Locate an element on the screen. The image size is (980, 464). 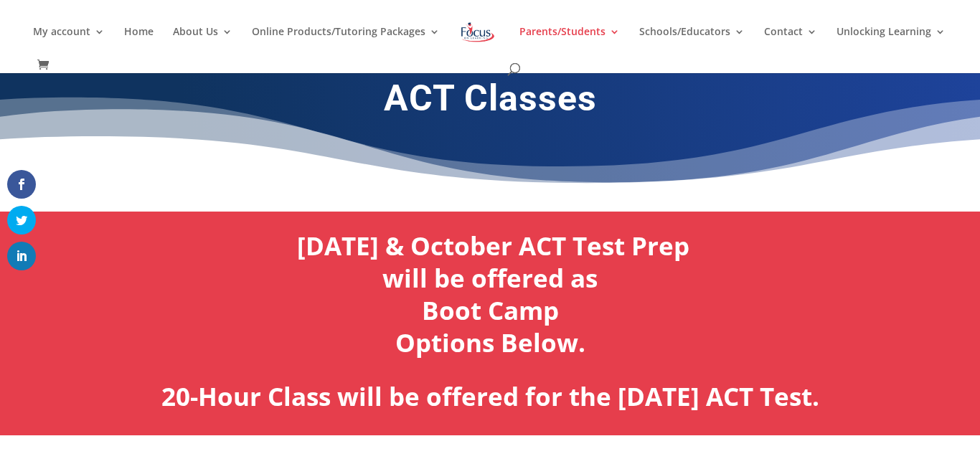
a: will be offered as is located at coordinates (490, 278).